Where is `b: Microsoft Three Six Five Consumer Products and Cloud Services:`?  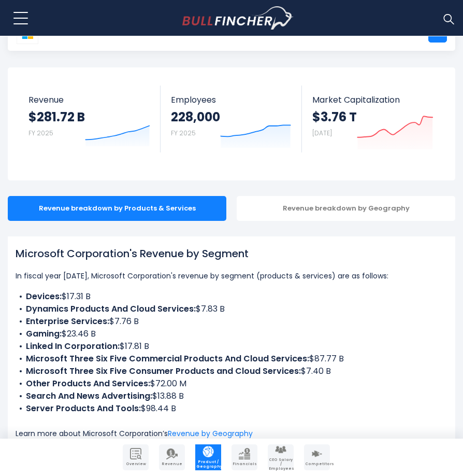
b: Microsoft Three Six Five Consumer Products and Cloud Services: is located at coordinates (163, 371).